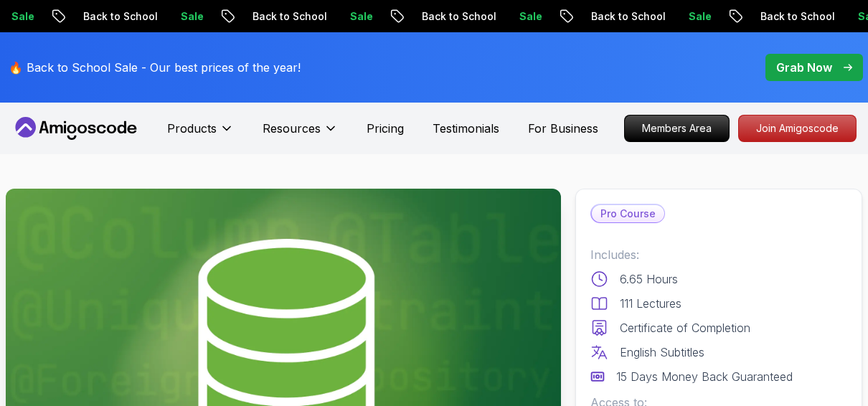  What do you see at coordinates (154, 67) in the screenshot?
I see `p: 🔥 Back to School Sale - Our best prices of the year!` at bounding box center [154, 67].